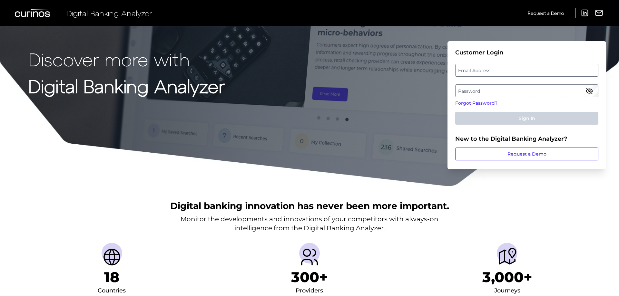  What do you see at coordinates (126, 59) in the screenshot?
I see `p: Discover more with` at bounding box center [126, 59].